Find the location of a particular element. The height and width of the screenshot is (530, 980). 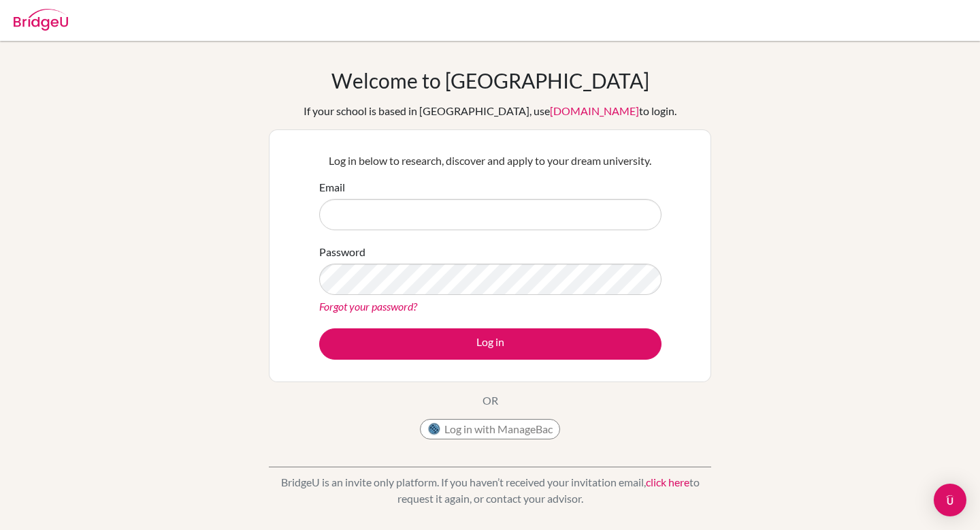

p: OR is located at coordinates (490, 400).